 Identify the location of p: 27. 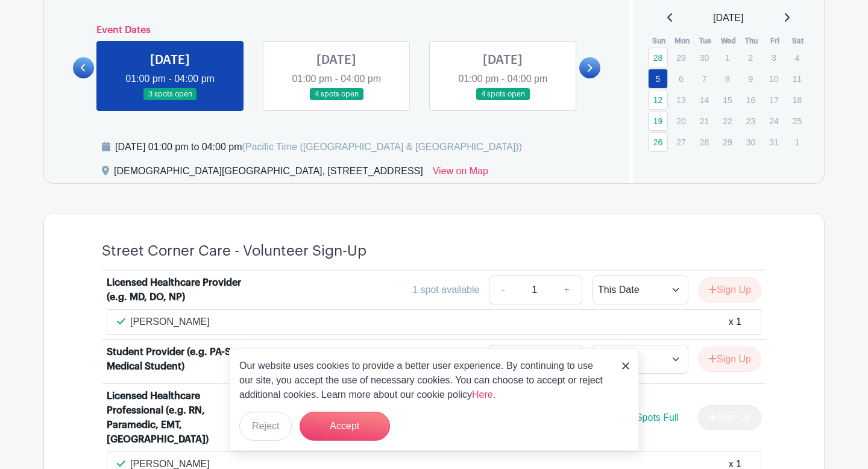
(680, 142).